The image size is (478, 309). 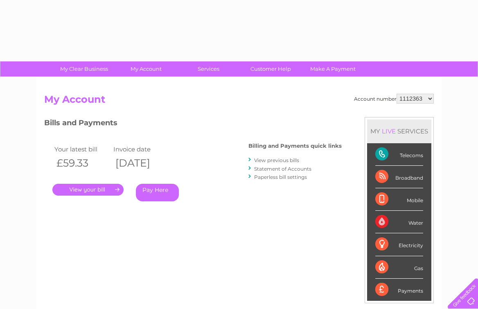 I want to click on div: Telecoms, so click(x=399, y=154).